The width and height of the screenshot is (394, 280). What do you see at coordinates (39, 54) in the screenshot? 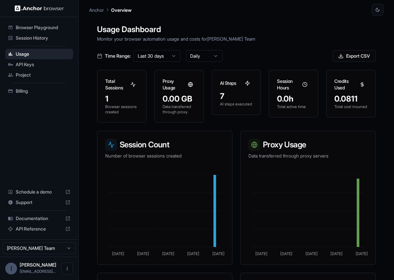
I see `div: Usage` at bounding box center [39, 54].